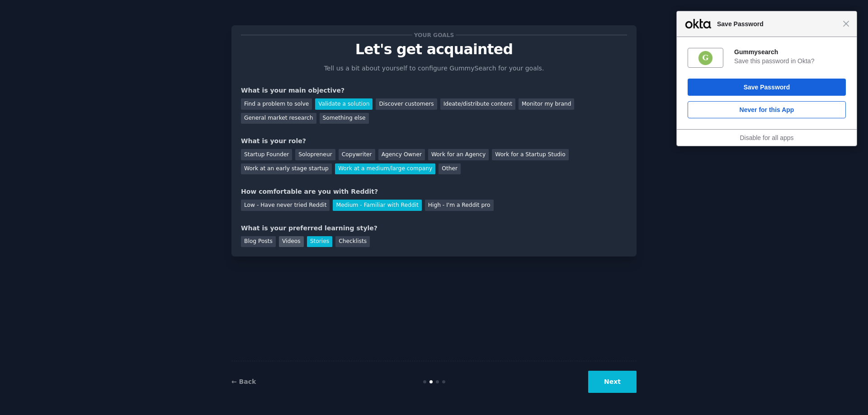 The height and width of the screenshot is (415, 868). Describe the element at coordinates (406, 104) in the screenshot. I see `div: Discover customers` at that location.